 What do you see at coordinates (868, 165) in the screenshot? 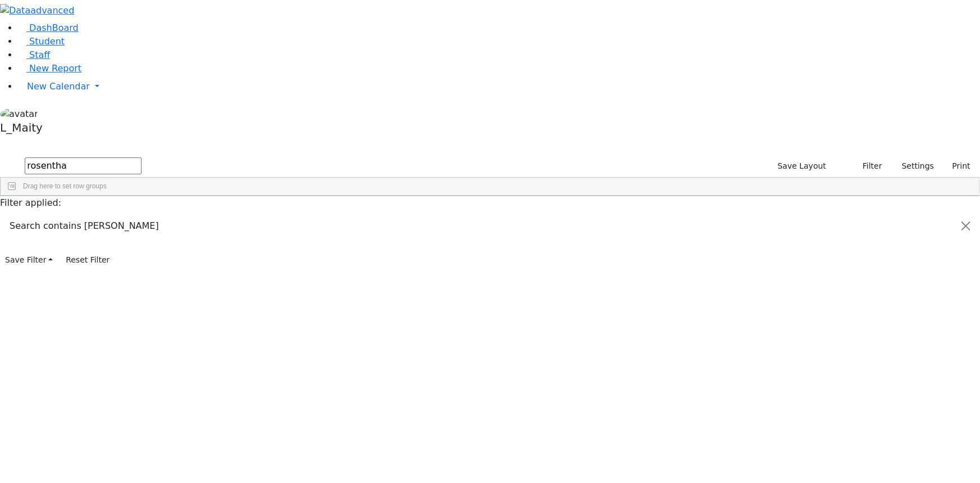
I see `button: Filter` at bounding box center [868, 165].